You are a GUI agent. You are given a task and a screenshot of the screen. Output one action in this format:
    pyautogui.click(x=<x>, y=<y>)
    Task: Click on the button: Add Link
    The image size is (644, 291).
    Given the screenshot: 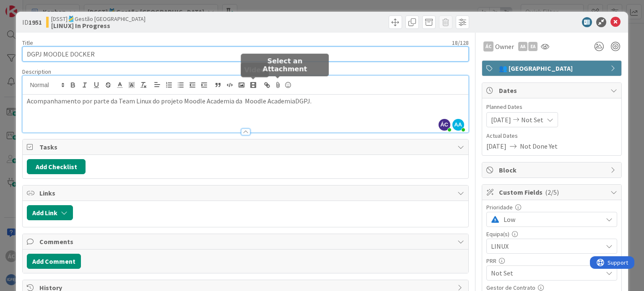 What is the action you would take?
    pyautogui.click(x=50, y=213)
    